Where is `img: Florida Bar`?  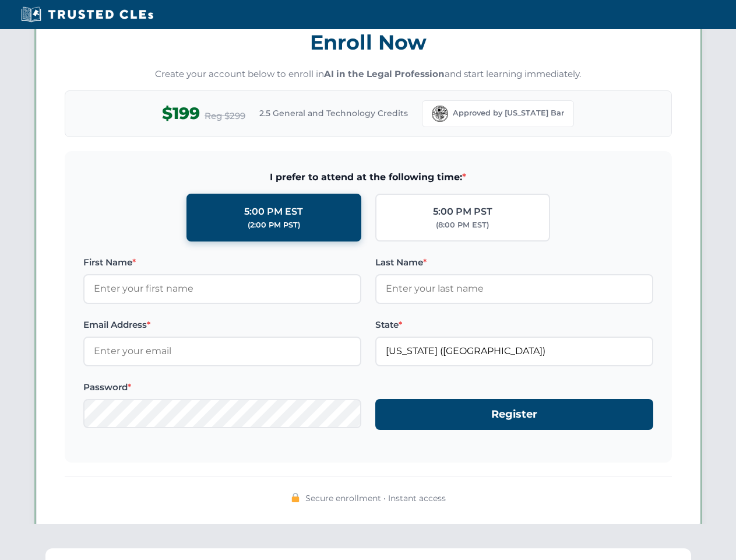 img: Florida Bar is located at coordinates (440, 114).